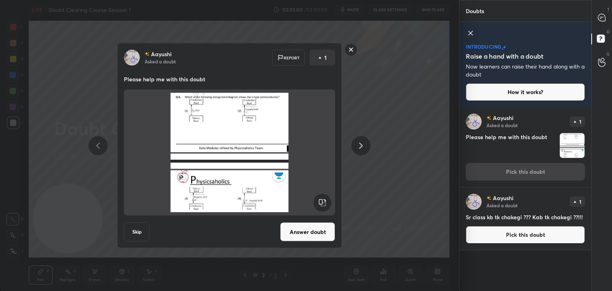  What do you see at coordinates (525, 92) in the screenshot?
I see `button: How it works?` at bounding box center [525, 92].